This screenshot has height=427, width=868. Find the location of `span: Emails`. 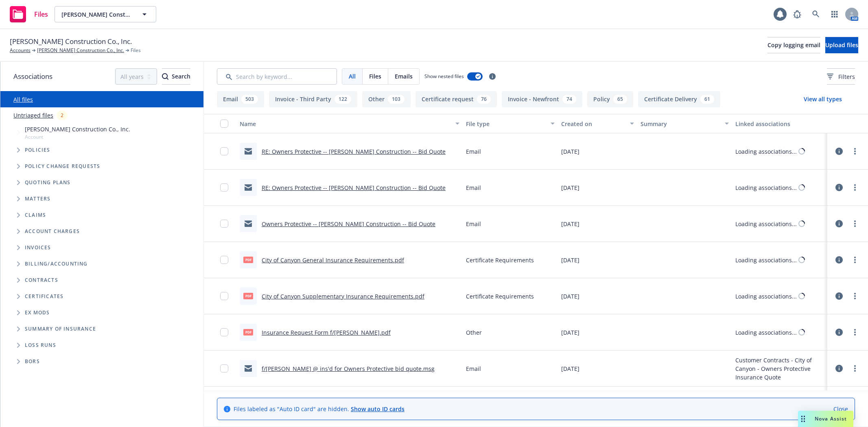

span: Emails is located at coordinates (404, 76).